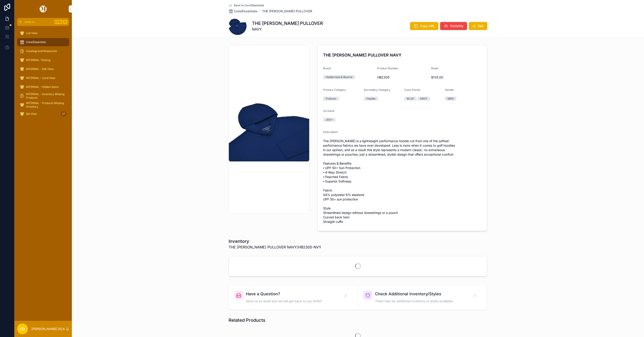 The image size is (644, 337). What do you see at coordinates (43, 75) in the screenshot?
I see `div: scrollable content` at bounding box center [43, 75].